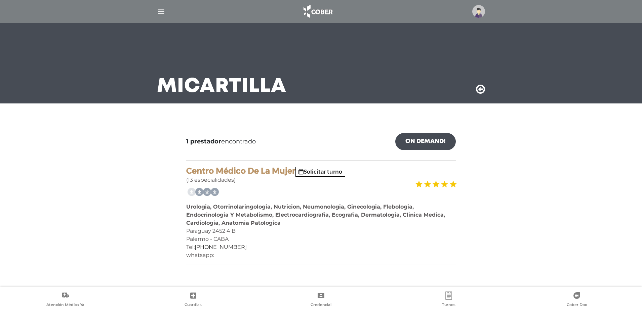 This screenshot has height=310, width=642. Describe the element at coordinates (321, 239) in the screenshot. I see `div: Palermo - CABA` at that location.